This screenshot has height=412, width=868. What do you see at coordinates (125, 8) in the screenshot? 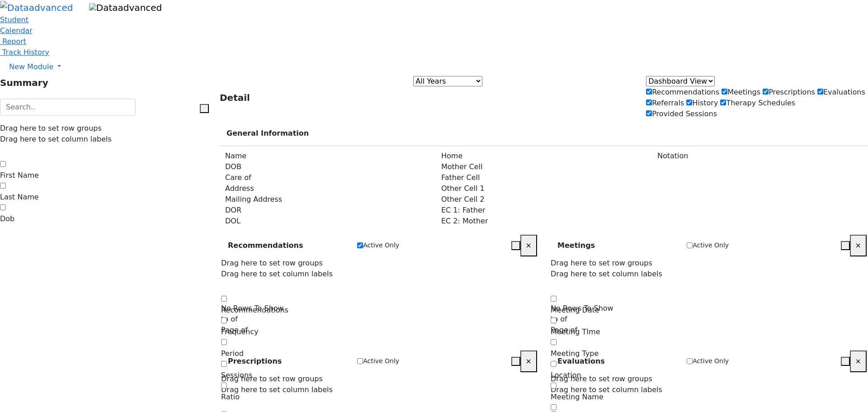
I see `img: Dataadvanced` at bounding box center [125, 8].